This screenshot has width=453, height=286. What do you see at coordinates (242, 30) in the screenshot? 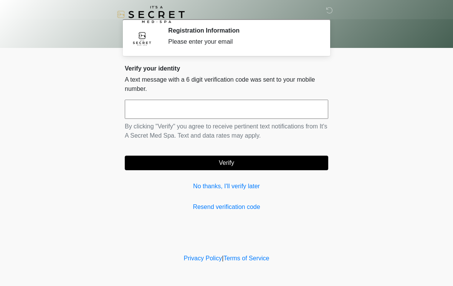
I see `h2: Registration Information` at bounding box center [242, 30].